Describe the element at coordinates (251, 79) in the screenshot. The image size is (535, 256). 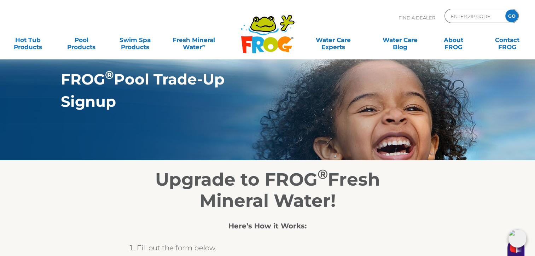
I see `h1: FROG Pool Trade-Up` at that location.